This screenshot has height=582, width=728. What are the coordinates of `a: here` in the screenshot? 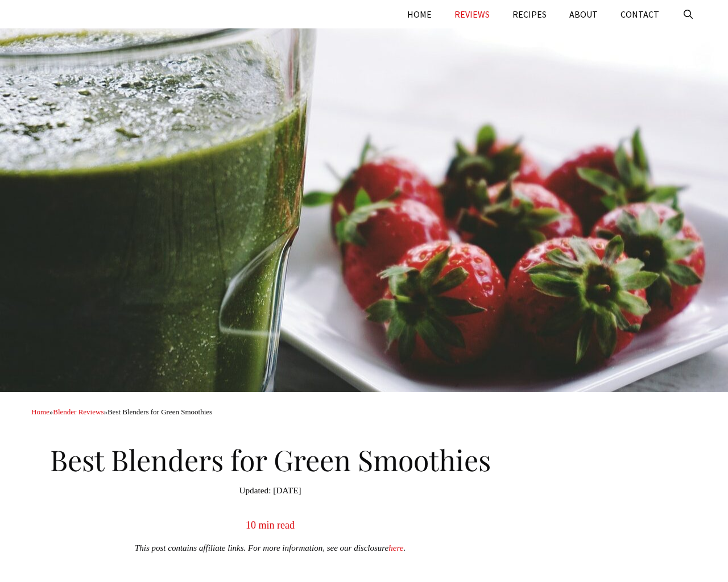 It's located at (396, 548).